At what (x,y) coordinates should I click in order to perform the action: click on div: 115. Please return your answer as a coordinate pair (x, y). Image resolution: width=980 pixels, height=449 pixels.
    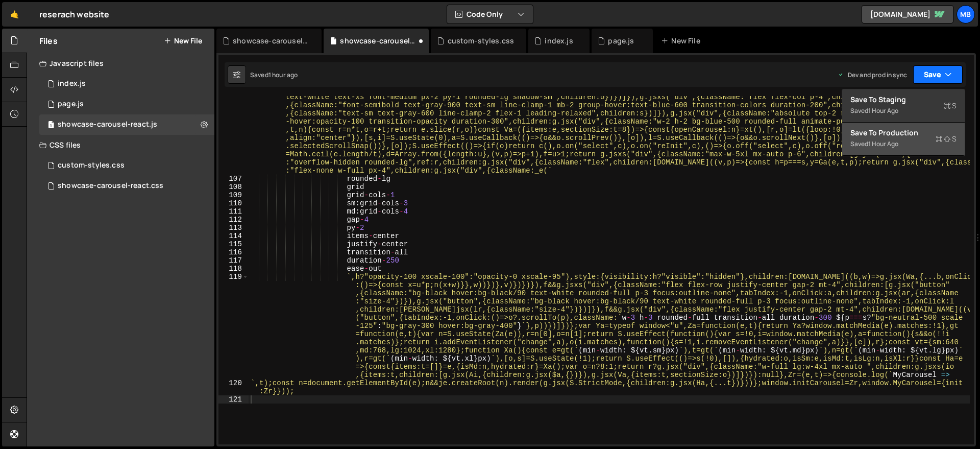
    Looking at the image, I should click on (234, 244).